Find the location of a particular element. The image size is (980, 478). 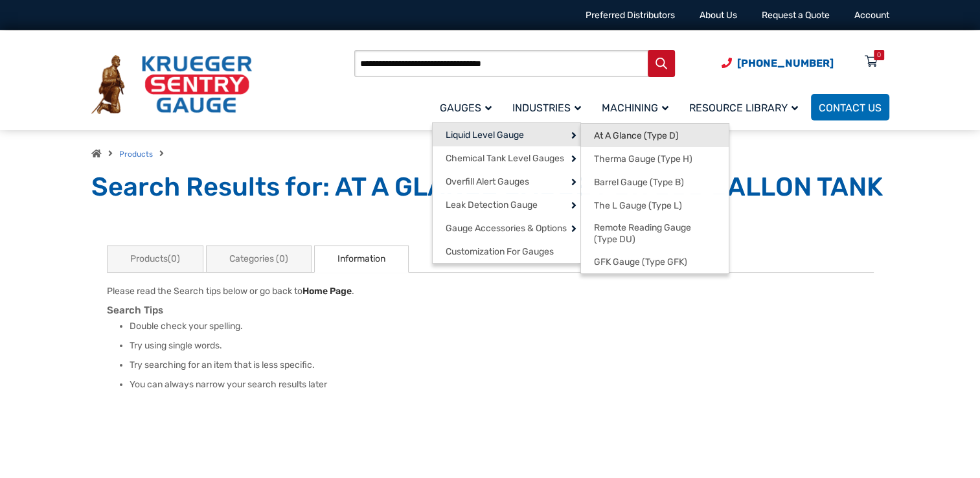

span: Leak Detection Gauge is located at coordinates (492, 205).